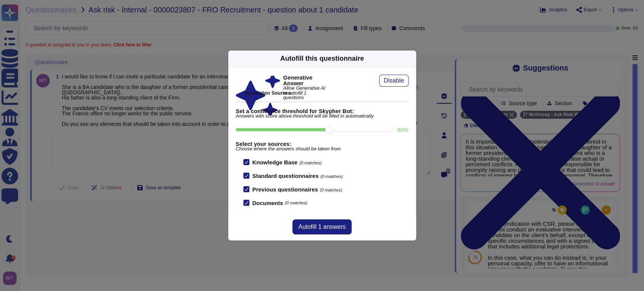 This screenshot has height=291, width=644. Describe the element at coordinates (285, 189) in the screenshot. I see `b: Previous questionnaires` at that location.